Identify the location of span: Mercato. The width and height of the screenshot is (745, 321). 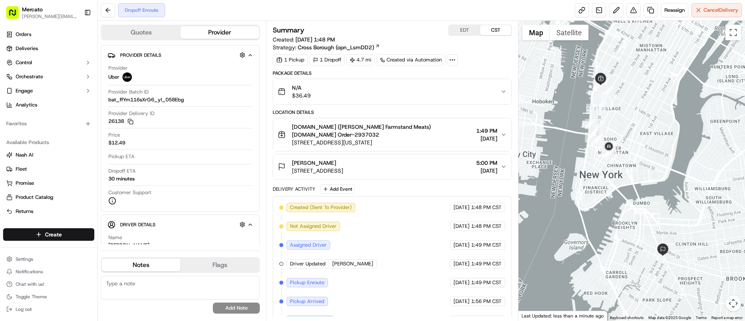
(32, 9).